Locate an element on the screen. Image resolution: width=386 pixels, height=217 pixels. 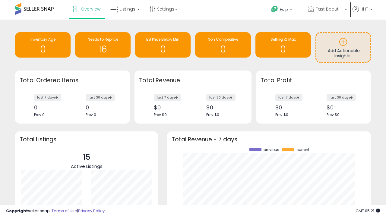
a: Hi IT is located at coordinates (363, 13).